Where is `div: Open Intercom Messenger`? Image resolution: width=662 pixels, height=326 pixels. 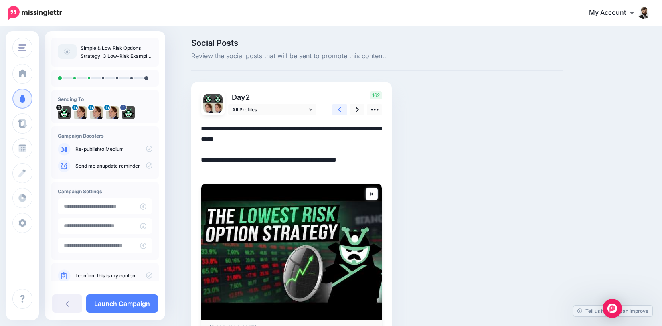 div: Open Intercom Messenger is located at coordinates (613, 309).